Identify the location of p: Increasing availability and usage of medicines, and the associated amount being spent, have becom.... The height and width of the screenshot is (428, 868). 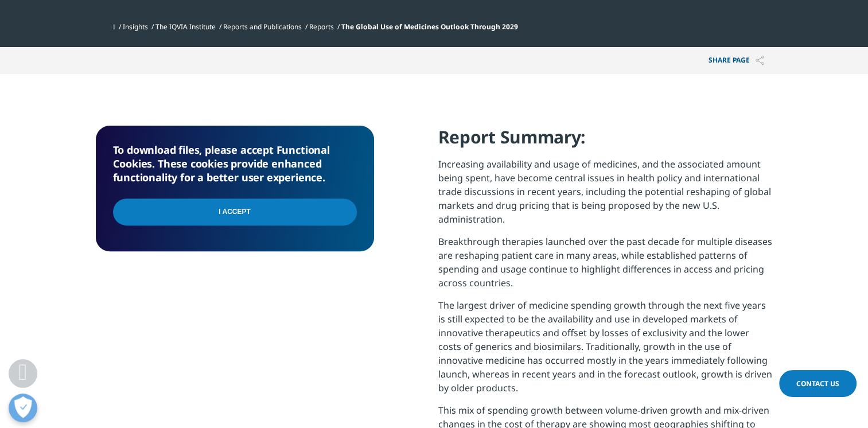
(605, 195).